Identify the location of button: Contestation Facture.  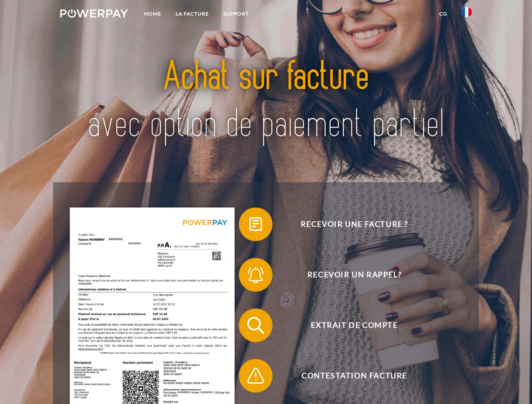
(348, 376).